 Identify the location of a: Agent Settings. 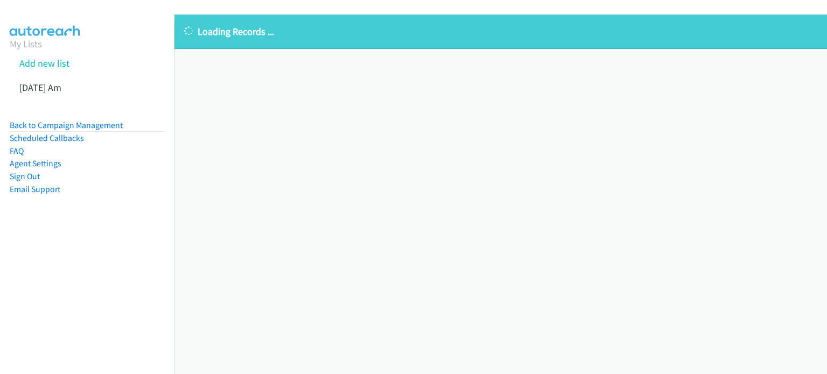
(36, 163).